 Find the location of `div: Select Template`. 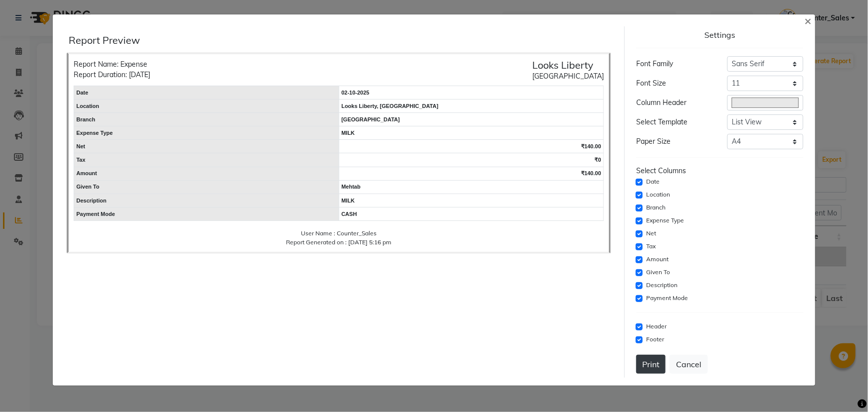

div: Select Template is located at coordinates (674, 122).